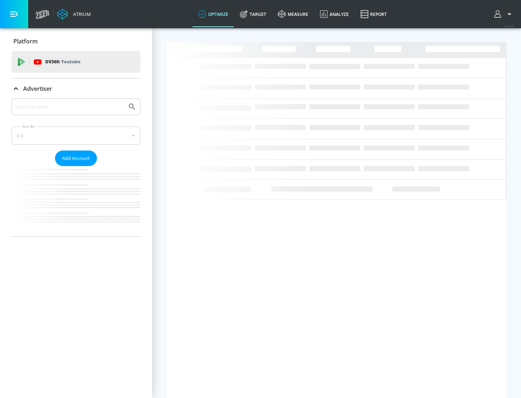  I want to click on div: A-Z, so click(76, 136).